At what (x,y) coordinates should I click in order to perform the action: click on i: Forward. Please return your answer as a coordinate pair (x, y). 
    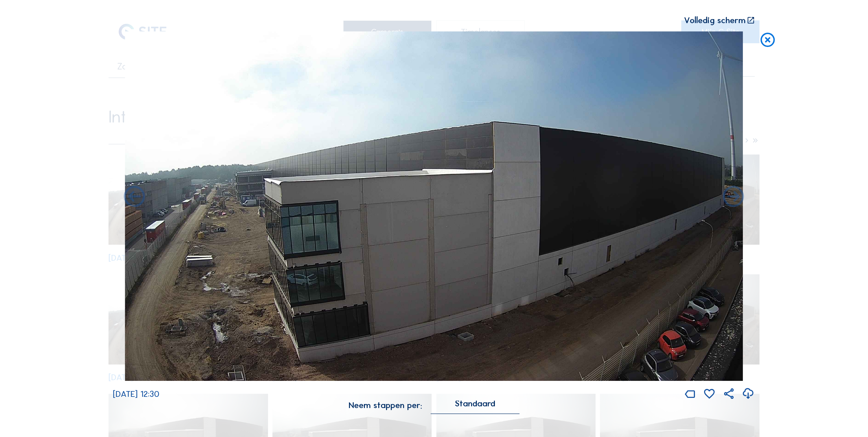
    Looking at the image, I should click on (134, 197).